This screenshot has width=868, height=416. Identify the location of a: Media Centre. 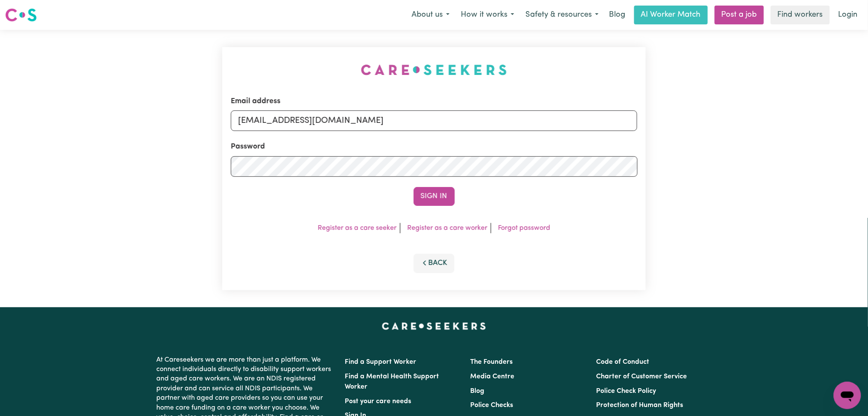
(492, 377).